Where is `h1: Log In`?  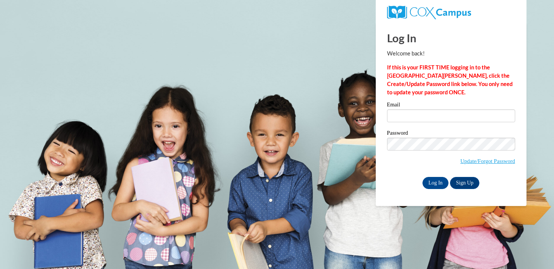
h1: Log In is located at coordinates (451, 38).